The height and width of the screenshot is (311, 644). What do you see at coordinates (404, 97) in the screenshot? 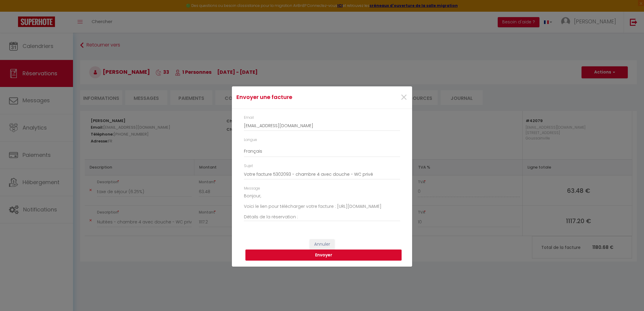
I see `button: Close` at bounding box center [404, 97].